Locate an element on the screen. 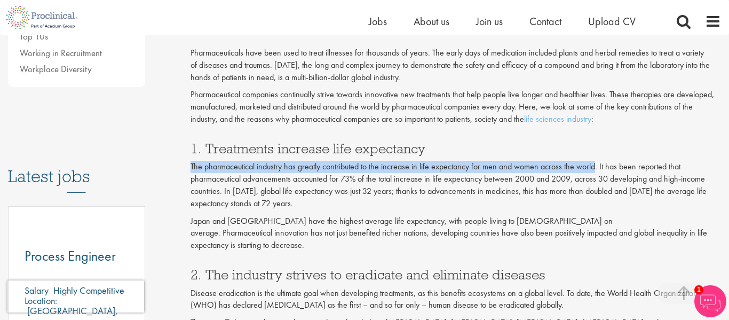 The image size is (729, 320). p: The pharmaceutical industry has greatly contributed to the increase in life expectancy for men an... is located at coordinates (456, 185).